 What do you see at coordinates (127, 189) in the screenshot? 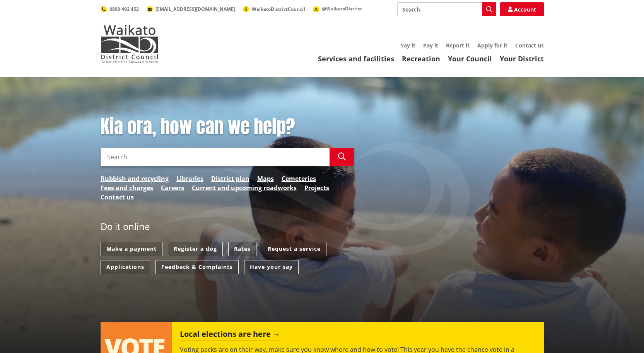
I see `a: Fees and charges` at bounding box center [127, 189].